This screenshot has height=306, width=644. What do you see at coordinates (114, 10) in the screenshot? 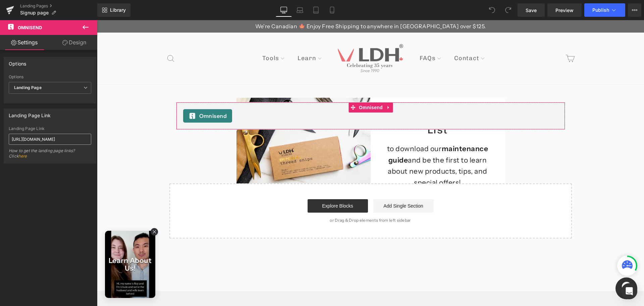
I see `a: New Library` at bounding box center [114, 10].